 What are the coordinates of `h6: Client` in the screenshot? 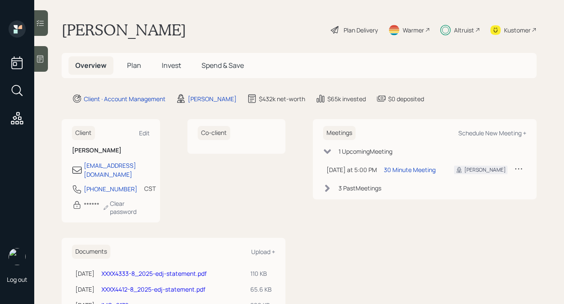 It's located at (83, 133).